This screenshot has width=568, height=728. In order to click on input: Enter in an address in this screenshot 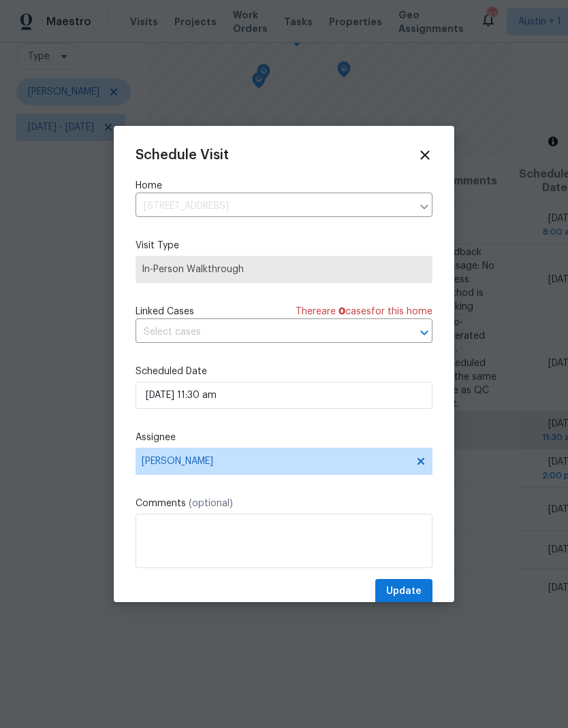, I will do `click(274, 206)`.